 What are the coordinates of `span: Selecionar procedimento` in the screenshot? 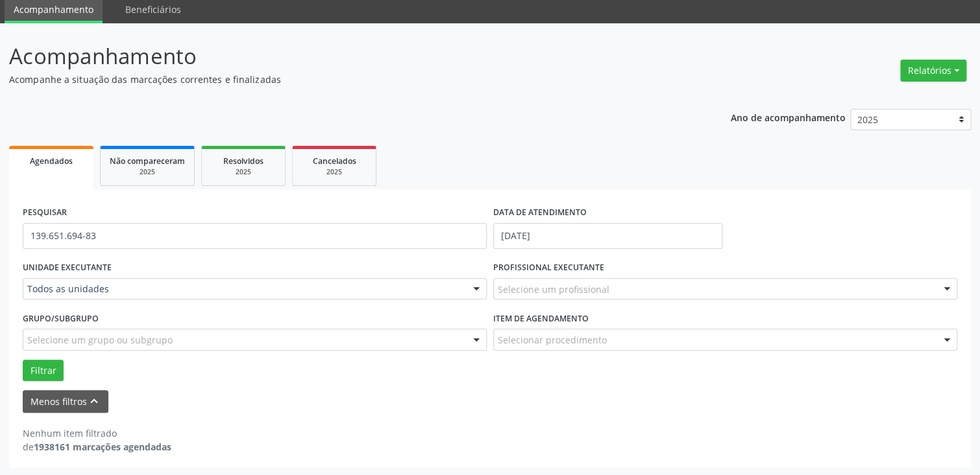 It's located at (552, 340).